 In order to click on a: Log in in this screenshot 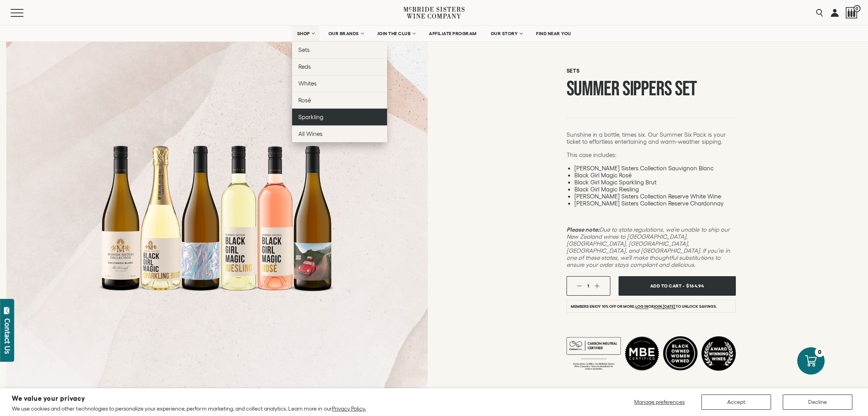, I will do `click(642, 307)`.